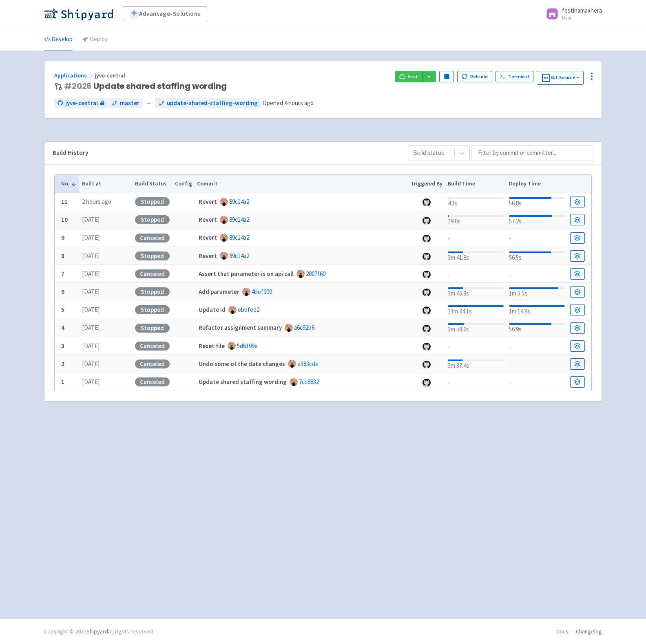 This screenshot has width=646, height=644. I want to click on strong: Update id, so click(212, 309).